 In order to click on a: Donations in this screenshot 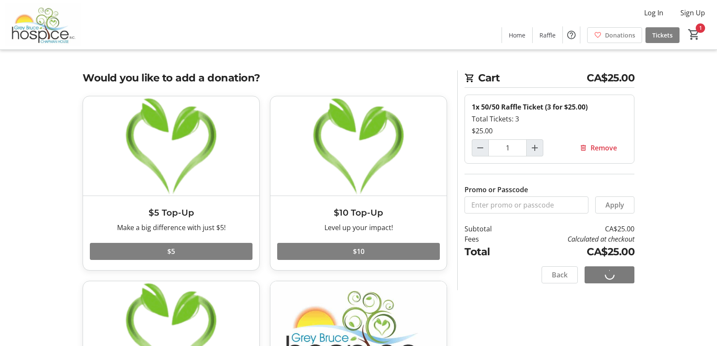, I will do `click(614, 35)`.